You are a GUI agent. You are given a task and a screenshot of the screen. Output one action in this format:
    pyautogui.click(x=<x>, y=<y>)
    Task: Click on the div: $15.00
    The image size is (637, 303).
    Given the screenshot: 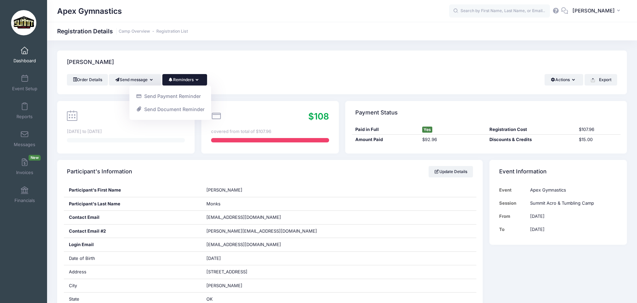 What is the action you would take?
    pyautogui.click(x=598, y=139)
    